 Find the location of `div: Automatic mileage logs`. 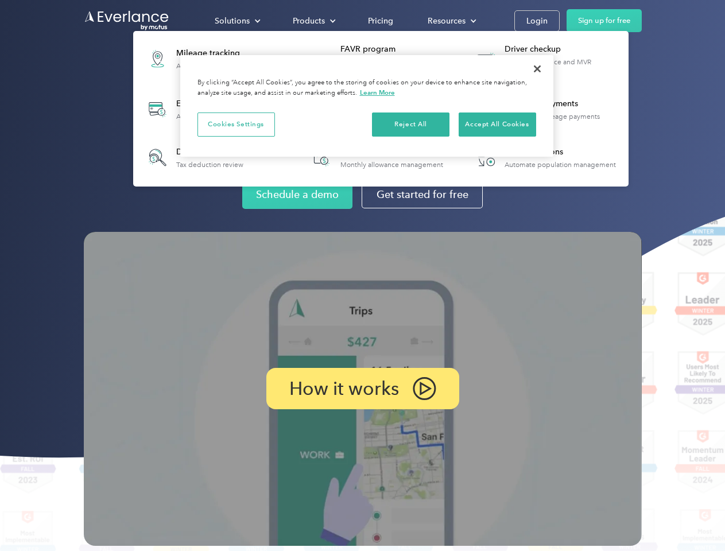

div: Automatic mileage logs is located at coordinates (214, 66).